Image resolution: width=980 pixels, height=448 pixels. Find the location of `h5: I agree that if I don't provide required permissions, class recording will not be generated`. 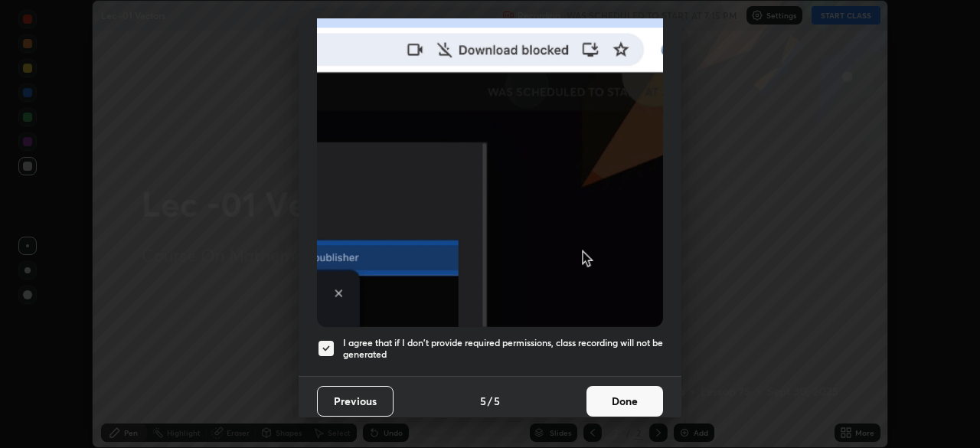

h5: I agree that if I don't provide required permissions, class recording will not be generated is located at coordinates (503, 349).